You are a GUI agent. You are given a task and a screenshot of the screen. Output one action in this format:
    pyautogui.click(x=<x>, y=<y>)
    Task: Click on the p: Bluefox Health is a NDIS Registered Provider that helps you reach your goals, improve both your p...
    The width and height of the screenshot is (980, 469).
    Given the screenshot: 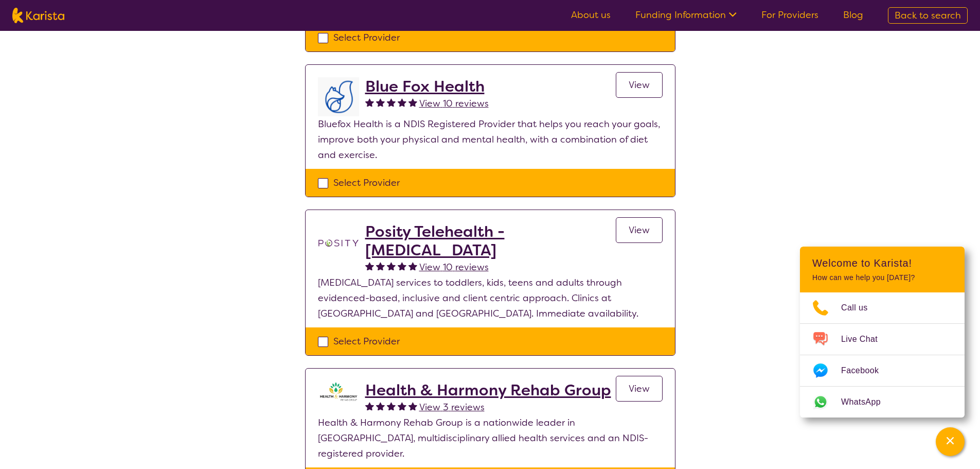 What is the action you would take?
    pyautogui.click(x=490, y=140)
    